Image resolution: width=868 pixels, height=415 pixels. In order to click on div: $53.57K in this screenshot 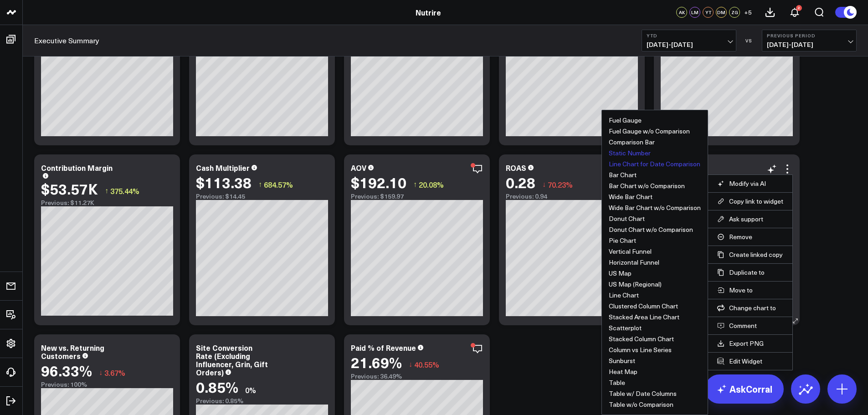, I will do `click(70, 189)`.